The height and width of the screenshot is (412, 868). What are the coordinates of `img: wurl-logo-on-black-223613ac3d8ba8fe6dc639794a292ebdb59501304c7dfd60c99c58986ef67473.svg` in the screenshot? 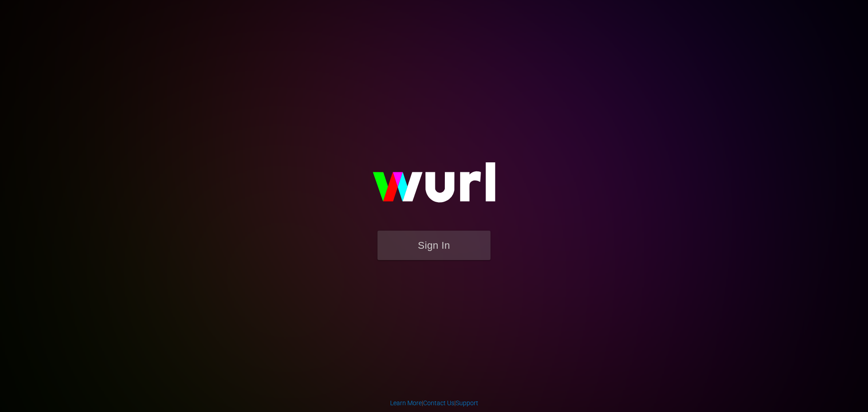 It's located at (434, 186).